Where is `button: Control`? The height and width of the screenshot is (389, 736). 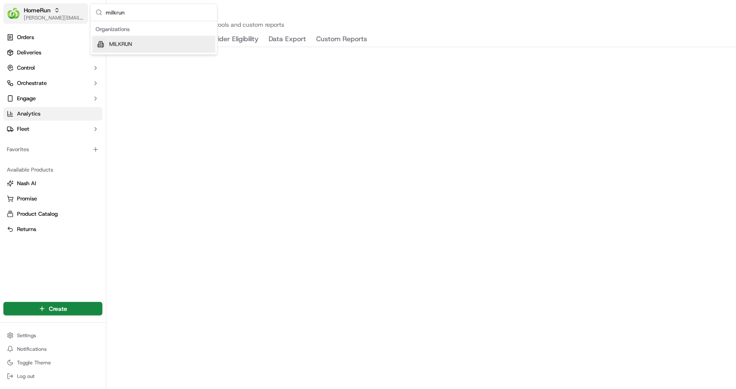
button: Control is located at coordinates (53, 68).